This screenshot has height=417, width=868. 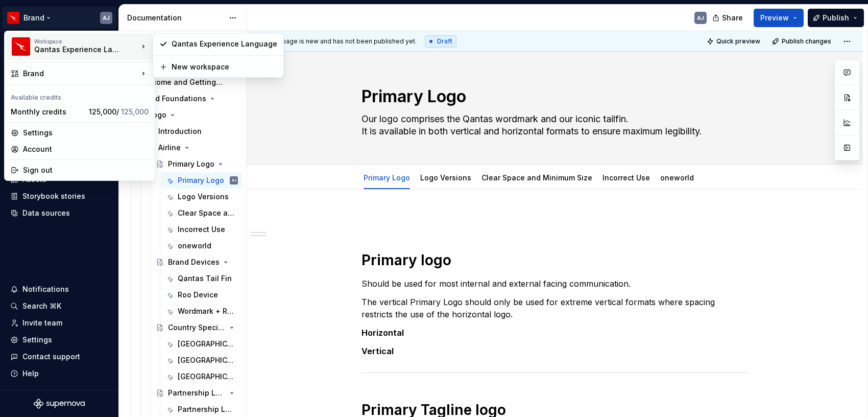 What do you see at coordinates (86, 170) in the screenshot?
I see `div: Sign out` at bounding box center [86, 170].